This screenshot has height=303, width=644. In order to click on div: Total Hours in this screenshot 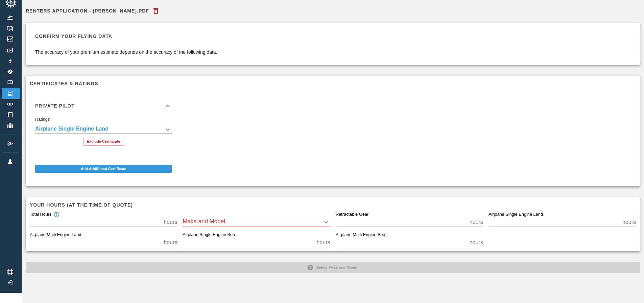, I will do `click(45, 215)`.